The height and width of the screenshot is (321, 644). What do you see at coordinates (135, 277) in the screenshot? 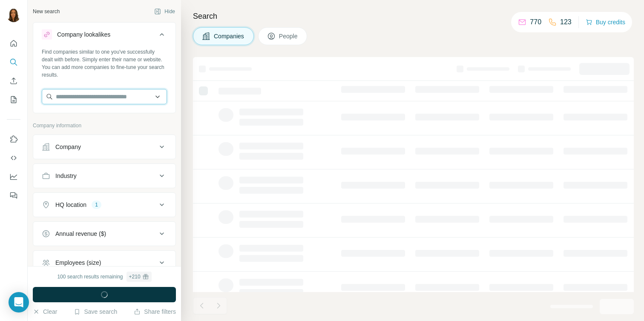
I see `div: + 210` at bounding box center [135, 277].